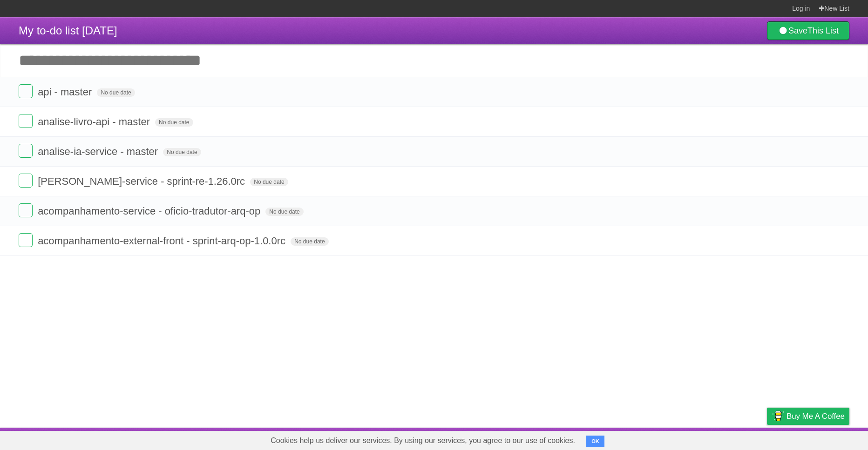 The width and height of the screenshot is (868, 450). What do you see at coordinates (653, 439) in the screenshot?
I see `a: About` at bounding box center [653, 439].